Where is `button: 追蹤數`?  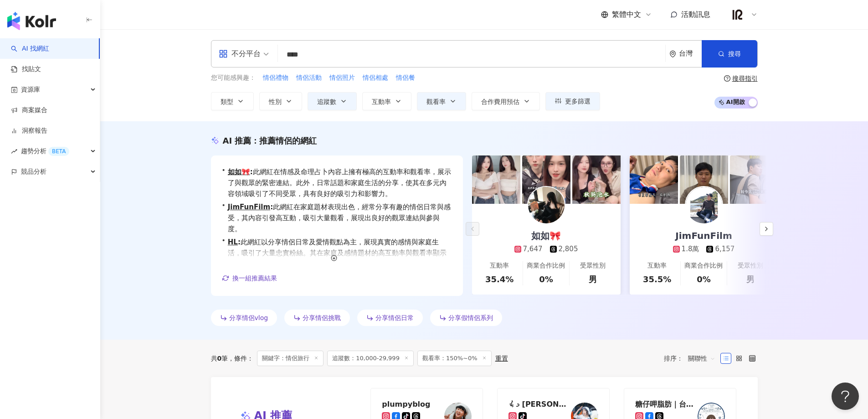
button: 追蹤數 is located at coordinates (332, 101).